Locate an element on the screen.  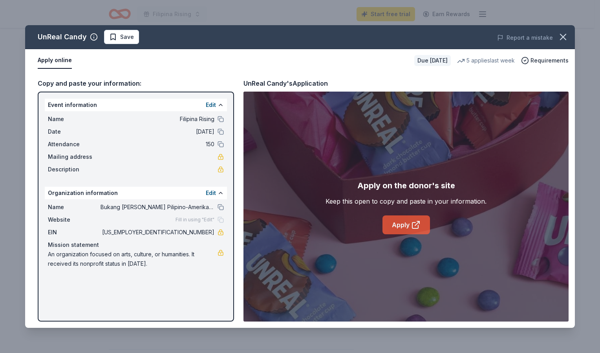
div: Keep this open to copy and paste in your information. is located at coordinates (406, 201).